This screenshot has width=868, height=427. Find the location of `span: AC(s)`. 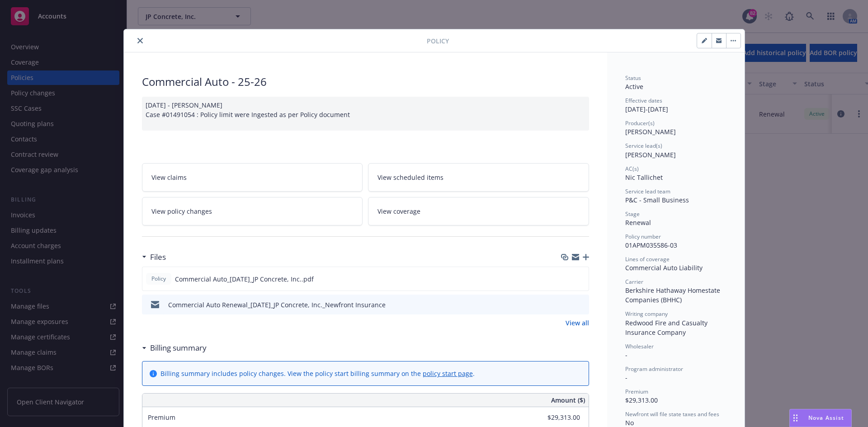

span: AC(s) is located at coordinates (632, 168).